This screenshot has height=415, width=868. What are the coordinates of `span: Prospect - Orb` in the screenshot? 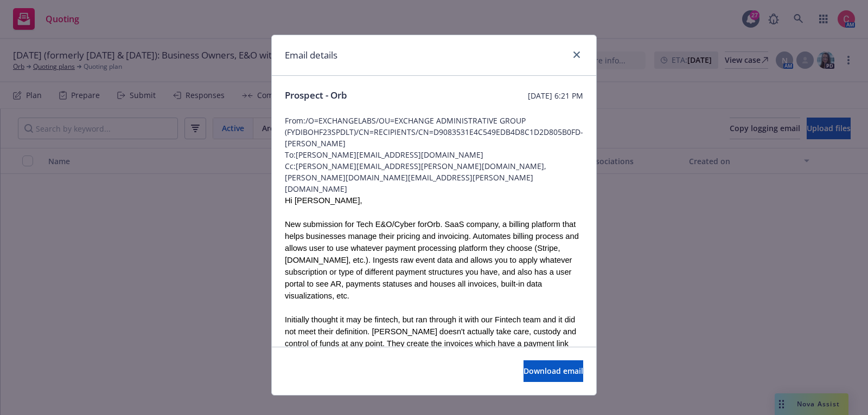 It's located at (316, 96).